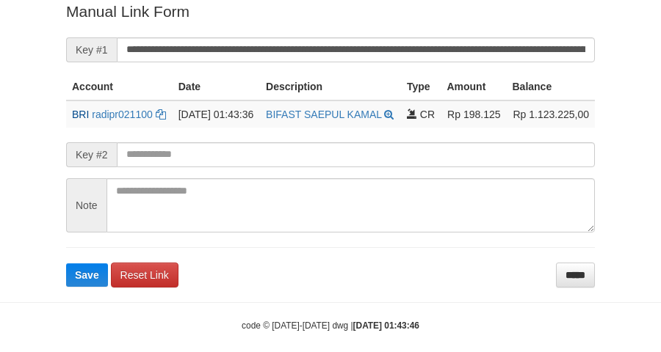 This screenshot has width=661, height=352. What do you see at coordinates (119, 87) in the screenshot?
I see `th: Account` at bounding box center [119, 87].